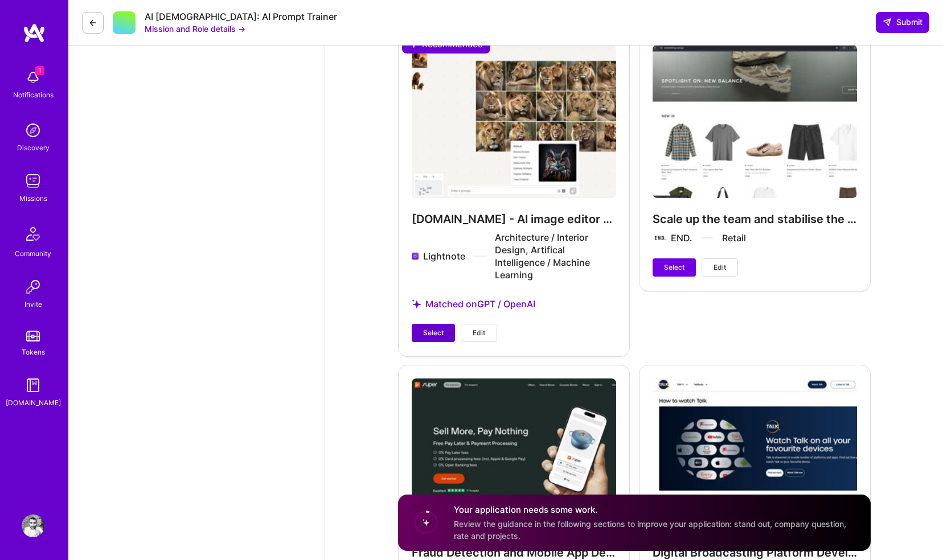 The image size is (943, 560). Describe the element at coordinates (33, 352) in the screenshot. I see `div: Tokens` at that location.